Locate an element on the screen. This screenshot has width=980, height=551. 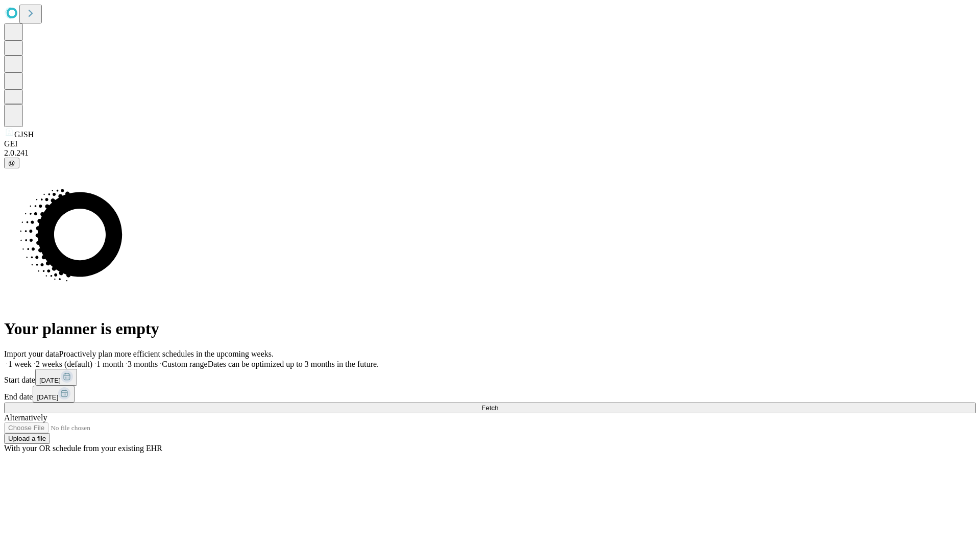
span: 3 months is located at coordinates (142, 364).